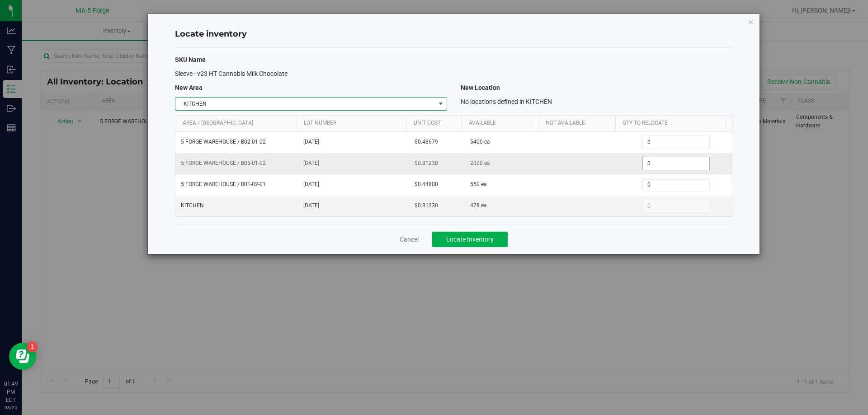  What do you see at coordinates (502, 123) in the screenshot?
I see `a: Available` at bounding box center [502, 123].